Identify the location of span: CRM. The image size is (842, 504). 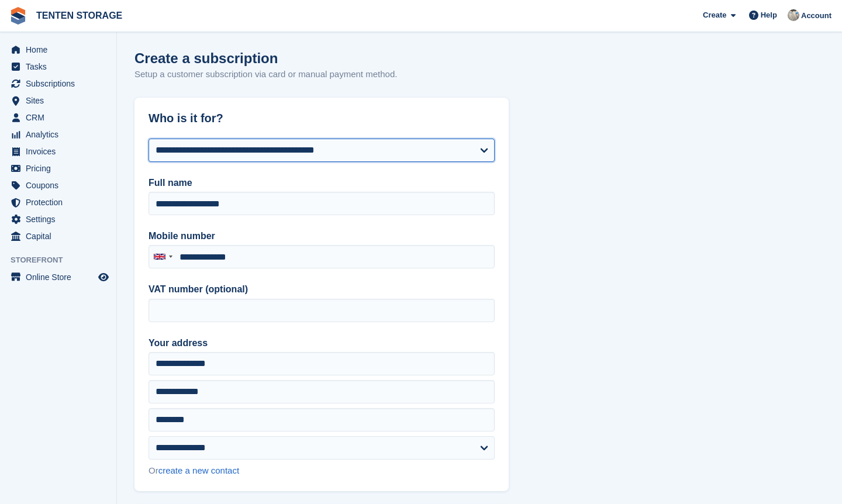
(61, 117).